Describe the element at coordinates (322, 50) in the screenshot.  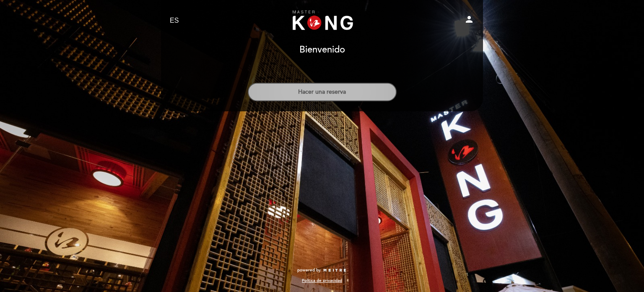
I see `h1: Bienvenido` at that location.